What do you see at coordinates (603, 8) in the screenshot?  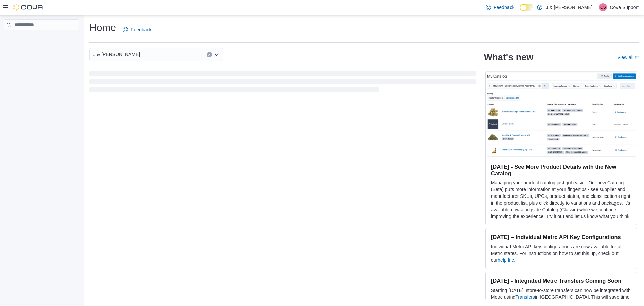 I see `div: Cova Support` at bounding box center [603, 8].